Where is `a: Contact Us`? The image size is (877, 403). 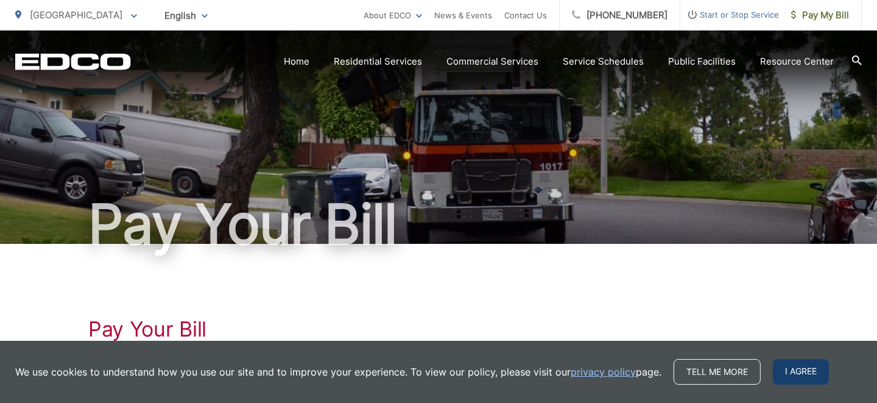
a: Contact Us is located at coordinates (526, 15).